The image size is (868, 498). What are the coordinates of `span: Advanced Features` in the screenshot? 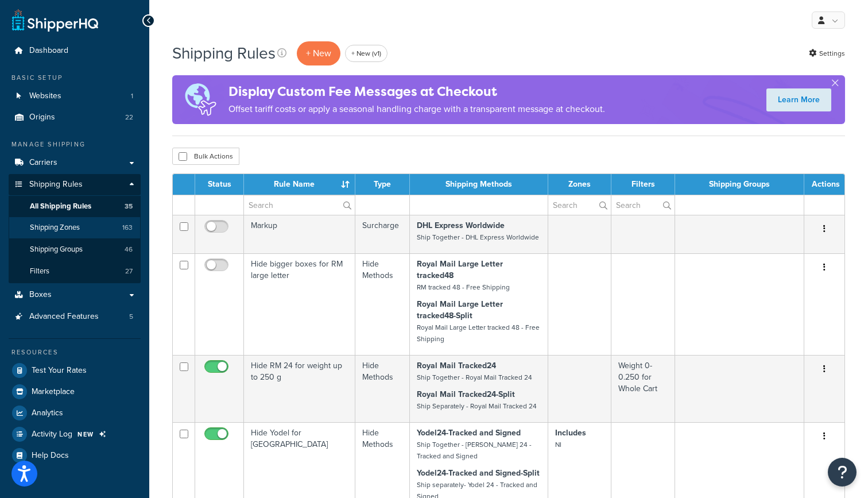 It's located at (64, 316).